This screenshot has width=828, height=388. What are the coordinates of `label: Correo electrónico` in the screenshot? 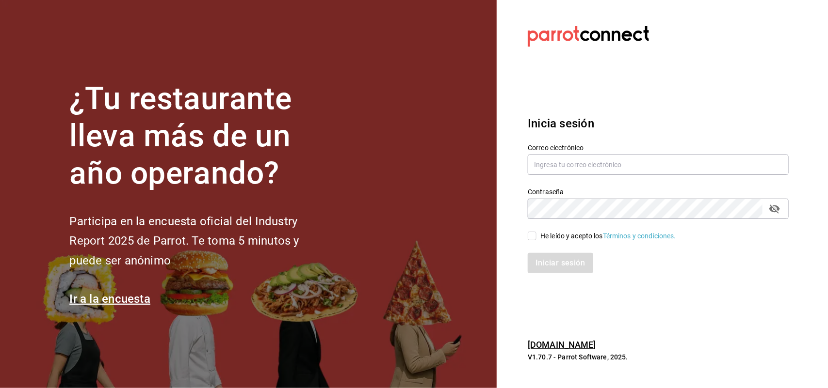 It's located at (658, 148).